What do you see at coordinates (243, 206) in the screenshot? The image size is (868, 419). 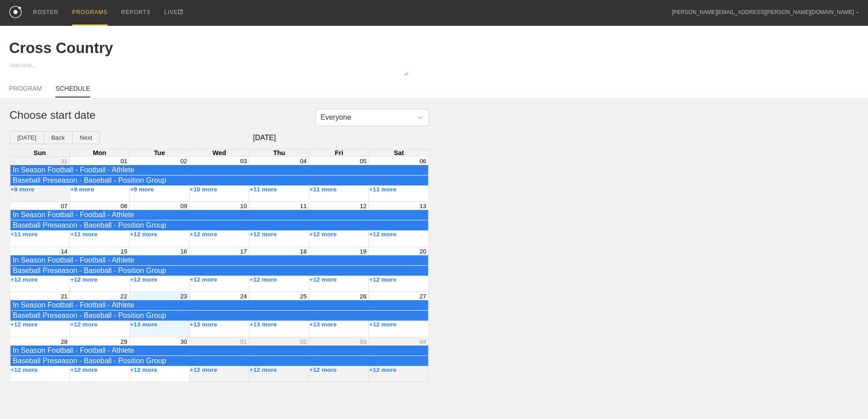 I see `button: 10` at bounding box center [243, 206].